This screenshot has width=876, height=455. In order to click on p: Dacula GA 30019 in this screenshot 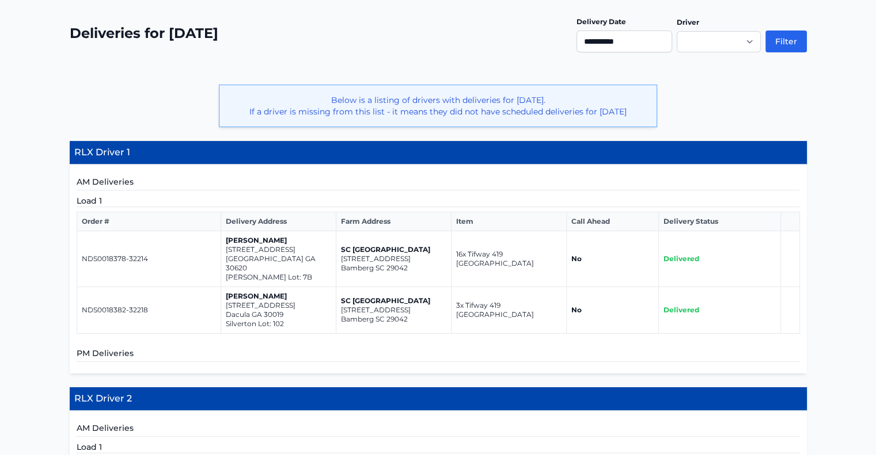, I will do `click(278, 315)`.